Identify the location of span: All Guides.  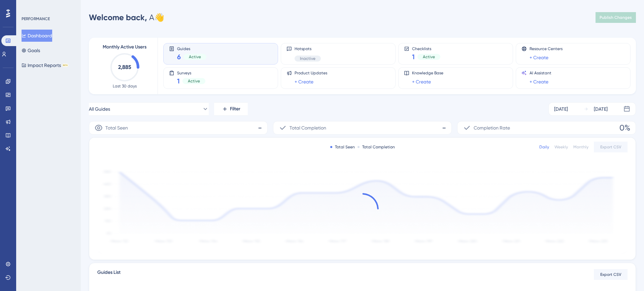
(100, 109).